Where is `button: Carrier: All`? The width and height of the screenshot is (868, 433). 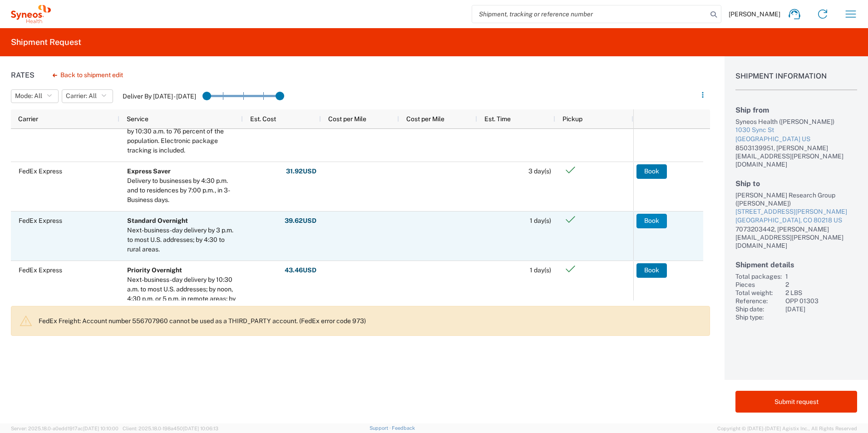 button: Carrier: All is located at coordinates (87, 96).